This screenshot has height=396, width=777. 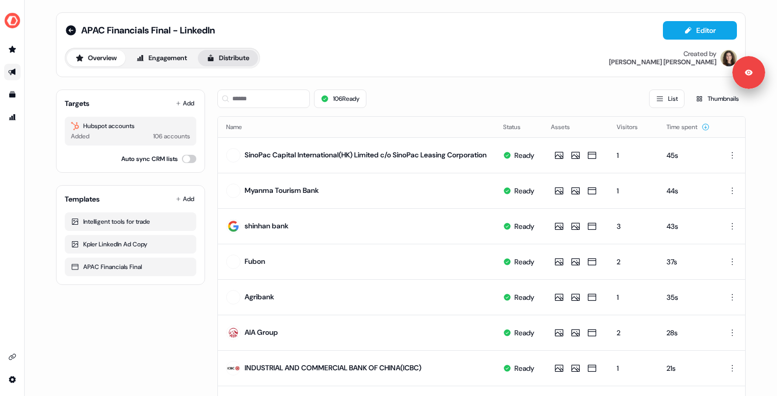 What do you see at coordinates (12, 95) in the screenshot?
I see `a: Go to templates` at bounding box center [12, 95].